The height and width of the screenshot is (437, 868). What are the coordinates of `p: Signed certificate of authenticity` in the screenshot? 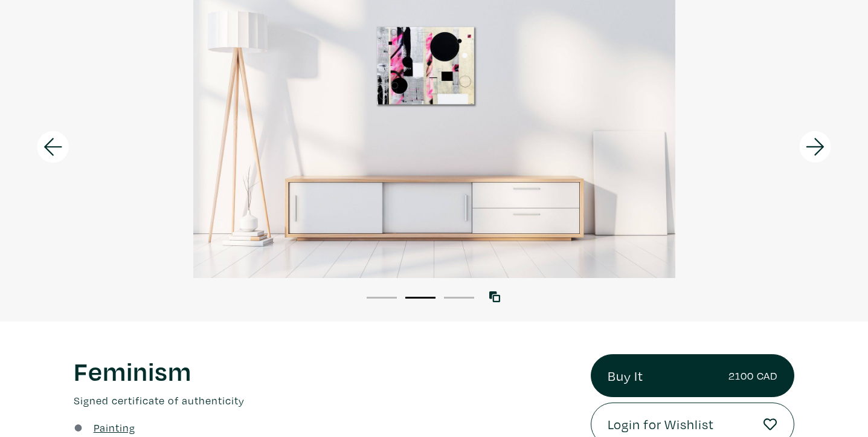 It's located at (323, 401).